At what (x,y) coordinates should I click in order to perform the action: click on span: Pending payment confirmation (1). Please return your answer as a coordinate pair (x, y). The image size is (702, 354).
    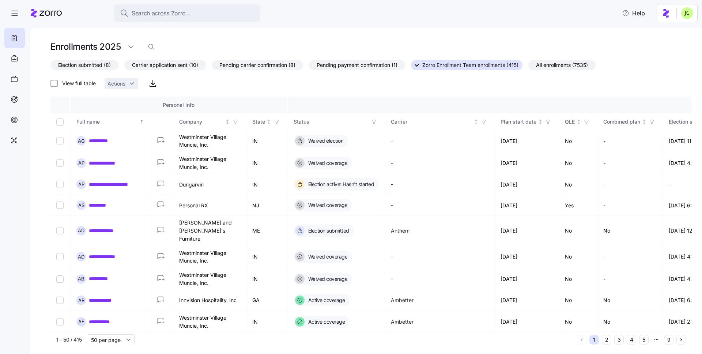
    Looking at the image, I should click on (357, 65).